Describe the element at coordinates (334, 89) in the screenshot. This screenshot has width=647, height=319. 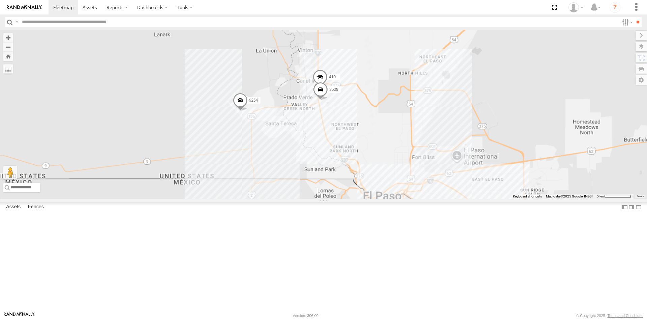
I see `span: 3509` at that location.